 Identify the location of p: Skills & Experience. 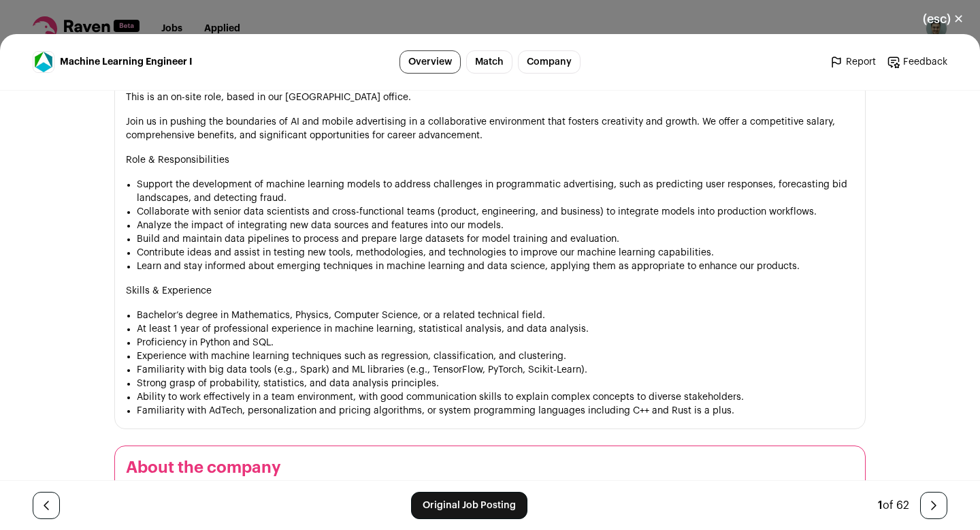
(490, 291).